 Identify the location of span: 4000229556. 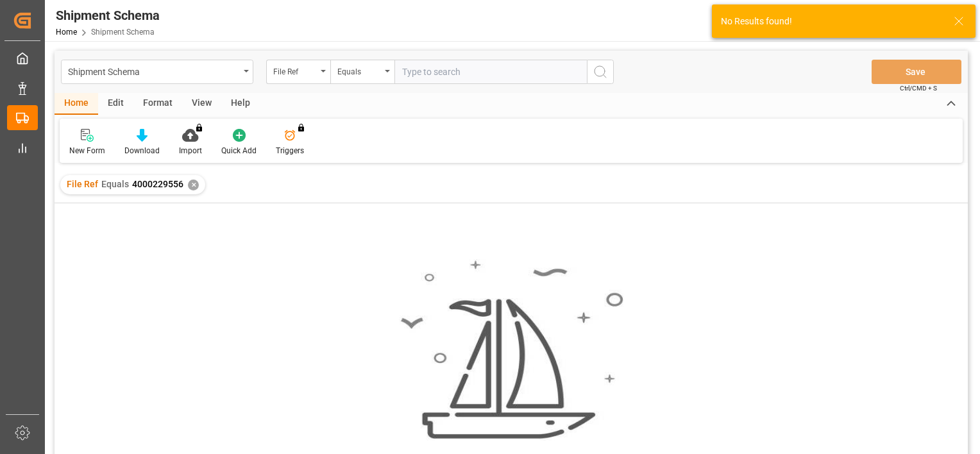
(158, 184).